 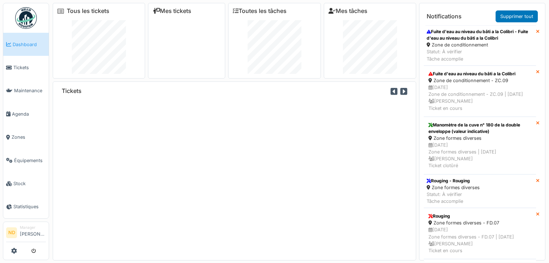 I want to click on div: Fuite d'eau au niveau du bâti a la Colibri - Fuite d'eau au niveau du bâti a la Colibri, so click(x=479, y=35).